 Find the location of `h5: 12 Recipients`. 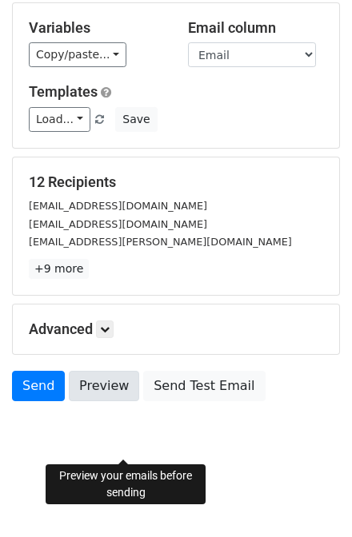

h5: 12 Recipients is located at coordinates (176, 182).